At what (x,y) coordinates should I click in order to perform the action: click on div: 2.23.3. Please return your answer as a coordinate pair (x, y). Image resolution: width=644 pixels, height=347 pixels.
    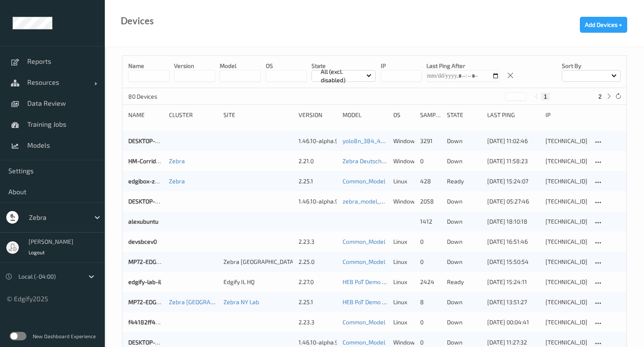
    Looking at the image, I should click on (317, 241).